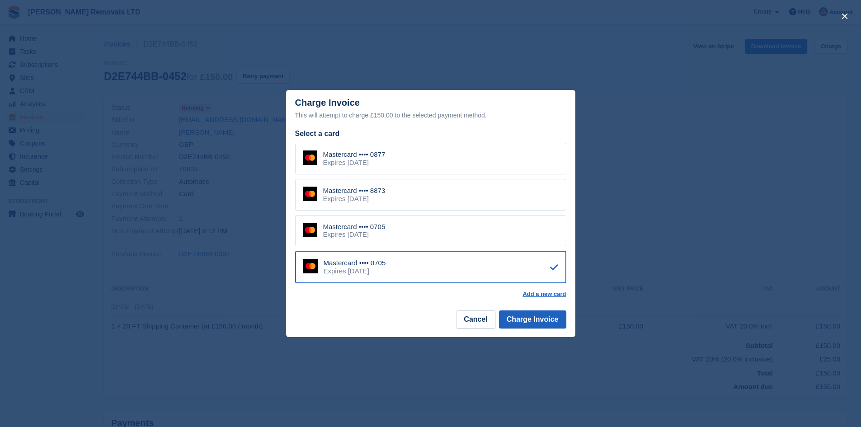  Describe the element at coordinates (476, 320) in the screenshot. I see `button: Cancel` at that location.